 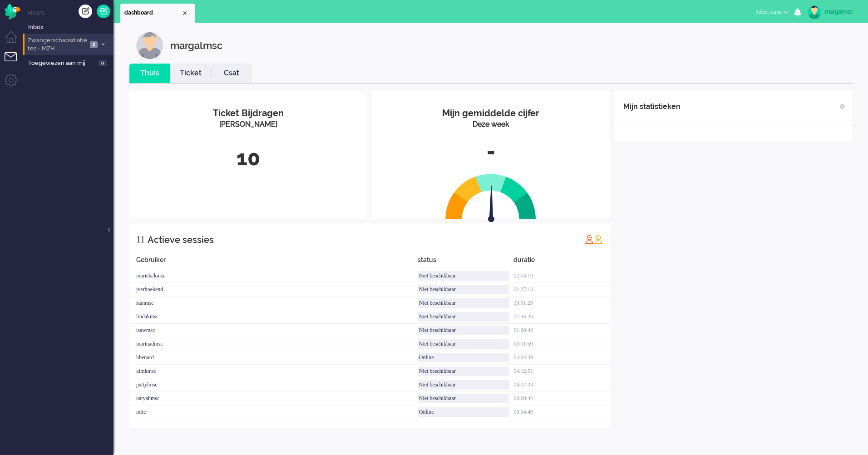 I want to click on div: mlie, so click(x=273, y=412).